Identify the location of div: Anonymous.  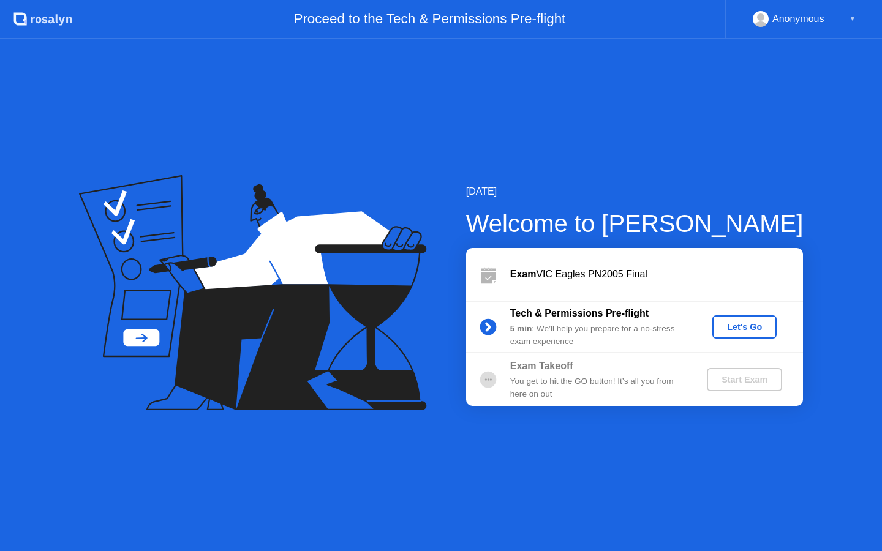
(798, 19).